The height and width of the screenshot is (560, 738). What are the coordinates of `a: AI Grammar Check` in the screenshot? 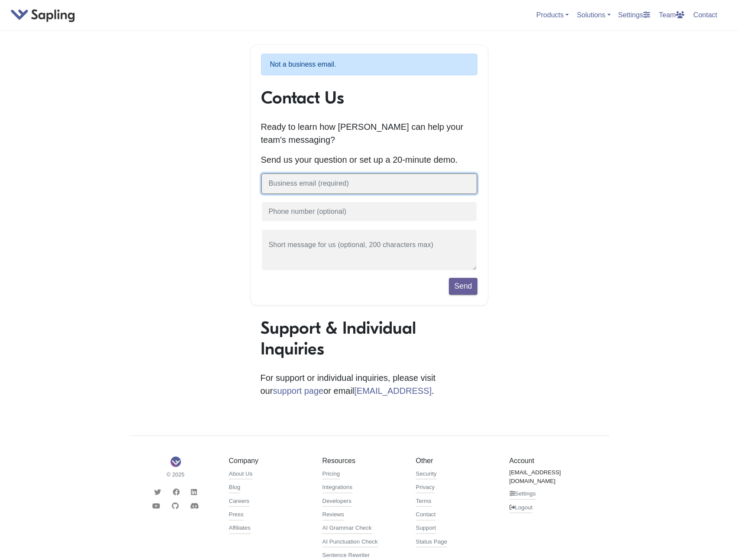 It's located at (347, 529).